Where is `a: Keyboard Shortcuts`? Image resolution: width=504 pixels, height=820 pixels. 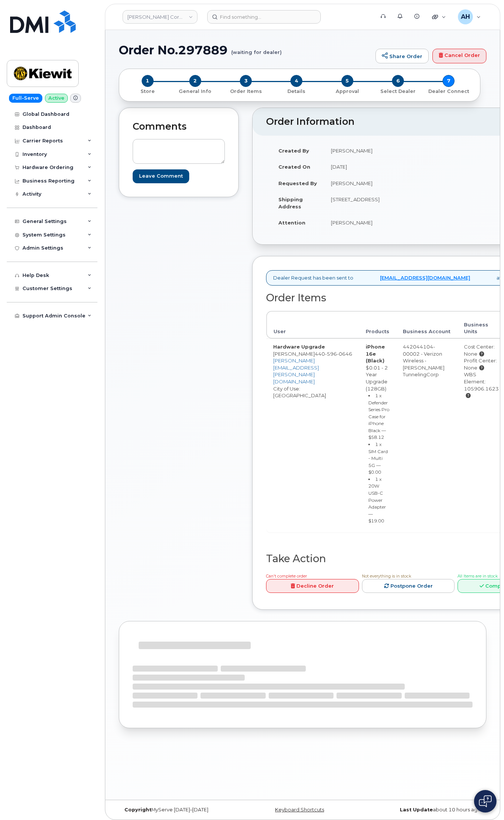
a: Keyboard Shortcuts is located at coordinates (299, 810).